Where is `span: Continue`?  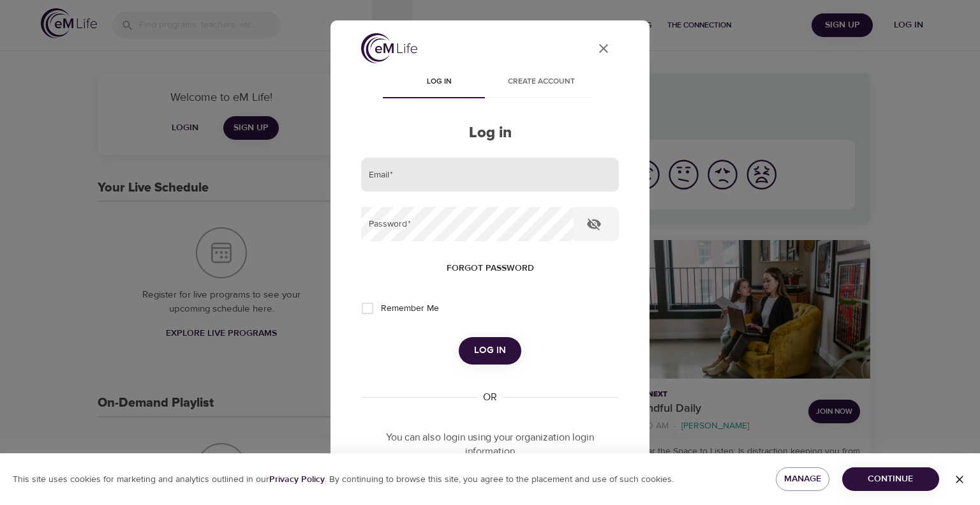 span: Continue is located at coordinates (891, 478).